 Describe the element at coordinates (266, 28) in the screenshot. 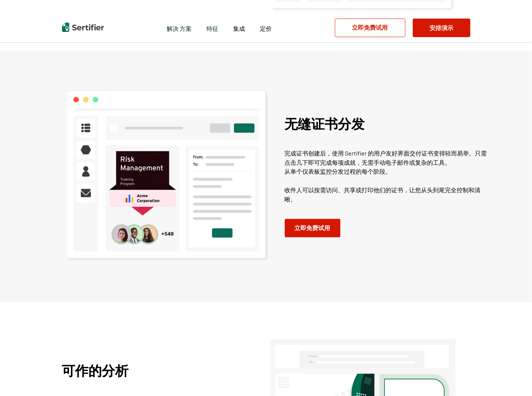

I see `span: 定价` at that location.